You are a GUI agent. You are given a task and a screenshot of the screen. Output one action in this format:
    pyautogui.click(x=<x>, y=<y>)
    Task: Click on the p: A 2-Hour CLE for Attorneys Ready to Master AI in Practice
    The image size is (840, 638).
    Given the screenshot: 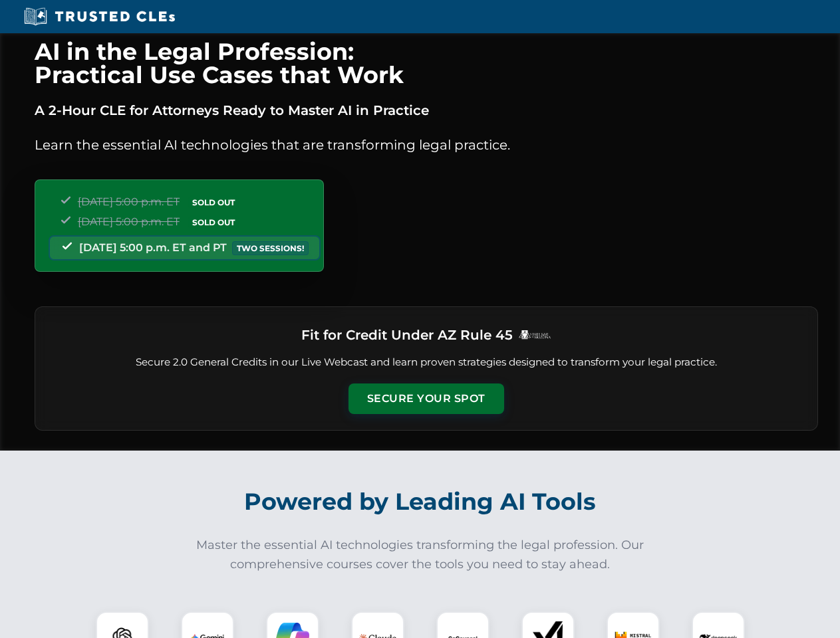 What is the action you would take?
    pyautogui.click(x=427, y=110)
    